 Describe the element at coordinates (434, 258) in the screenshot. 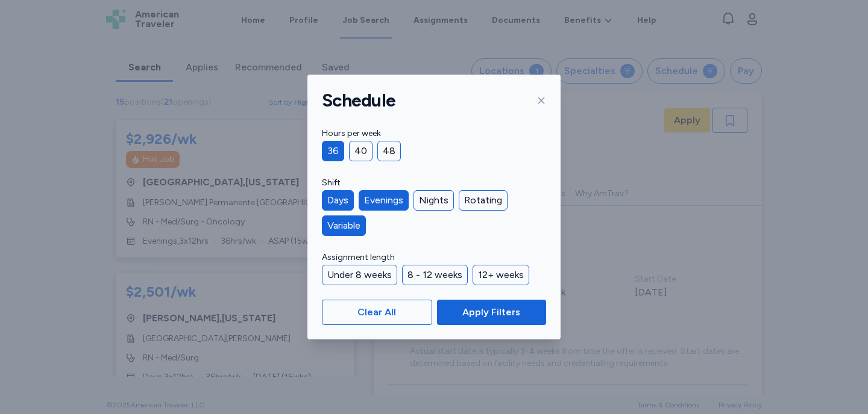

I see `label: Assignment length` at that location.